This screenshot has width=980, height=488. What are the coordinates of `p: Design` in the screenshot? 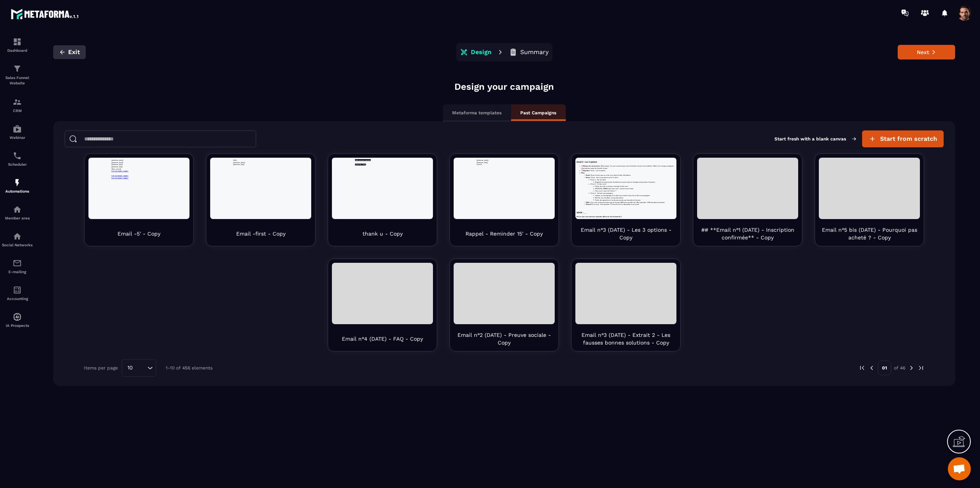 It's located at (482, 52).